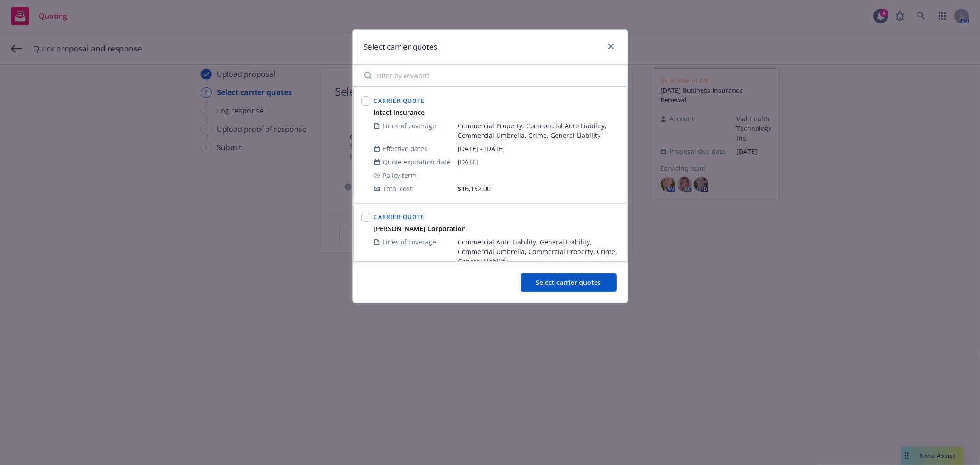  Describe the element at coordinates (417, 161) in the screenshot. I see `span: Quote expiration date` at that location.